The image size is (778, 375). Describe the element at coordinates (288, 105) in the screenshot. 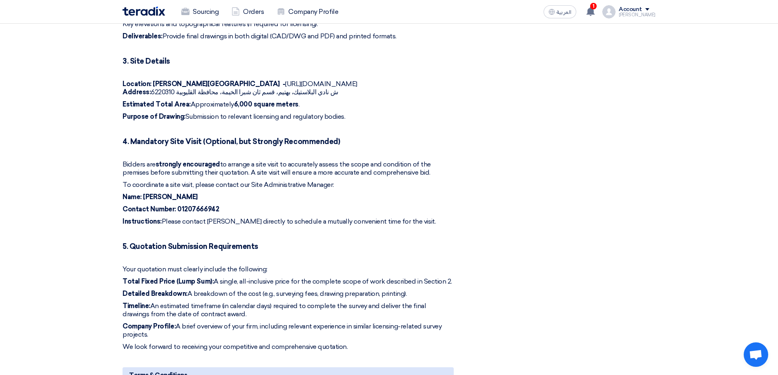

I see `p: Approximately .` at that location.